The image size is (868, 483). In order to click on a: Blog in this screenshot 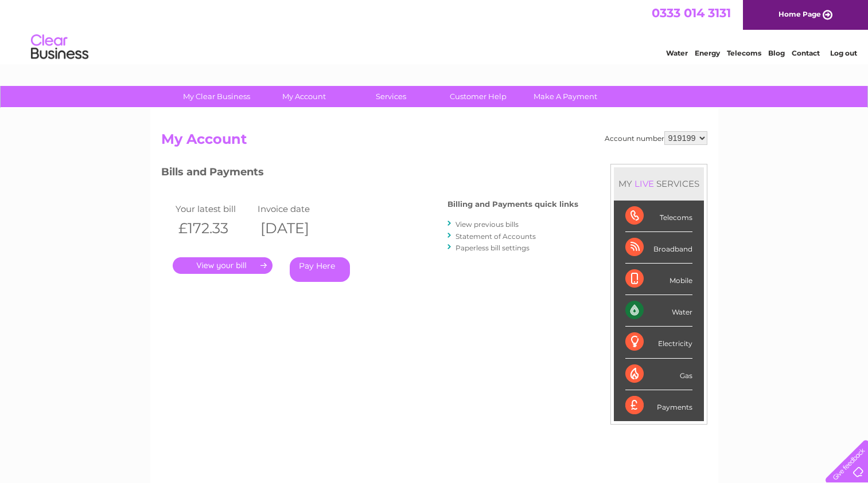, I will do `click(776, 53)`.